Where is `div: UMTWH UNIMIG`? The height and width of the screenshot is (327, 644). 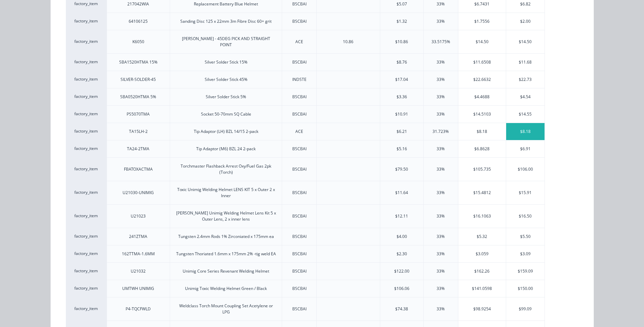 div: UMTWH UNIMIG is located at coordinates (138, 289).